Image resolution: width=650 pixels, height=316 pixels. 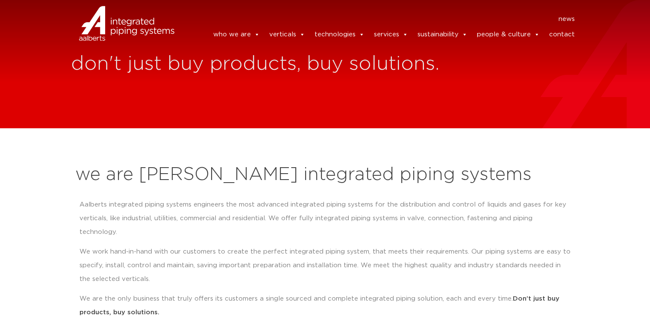 I want to click on a: services, so click(x=391, y=35).